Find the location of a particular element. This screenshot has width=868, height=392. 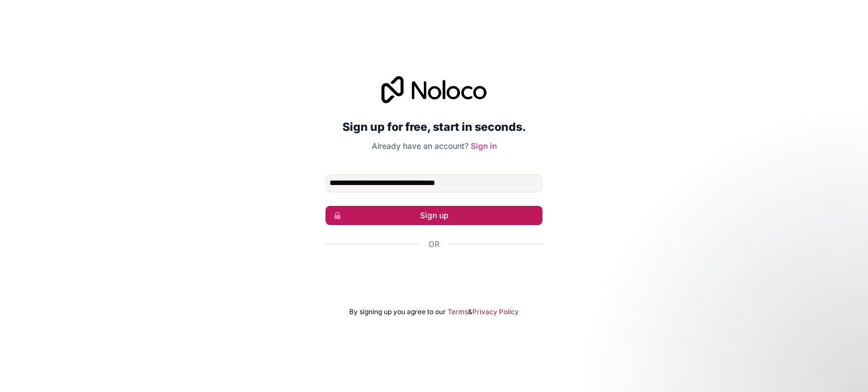

span: Already have an account? is located at coordinates (420, 145).